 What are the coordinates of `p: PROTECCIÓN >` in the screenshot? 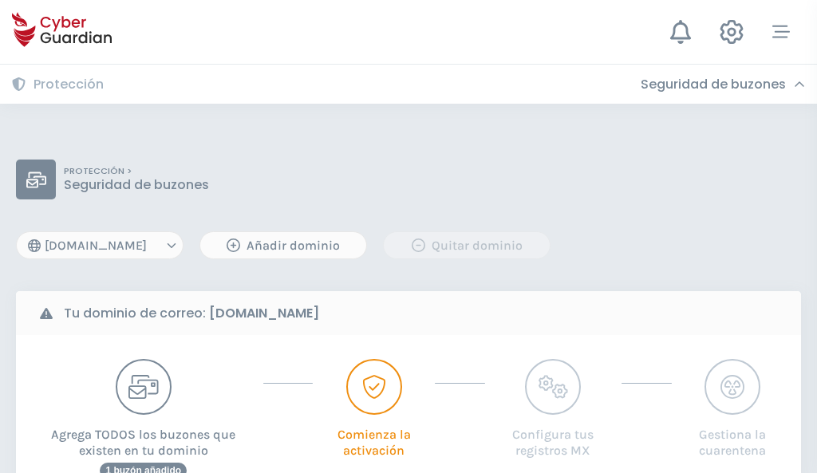 It's located at (136, 171).